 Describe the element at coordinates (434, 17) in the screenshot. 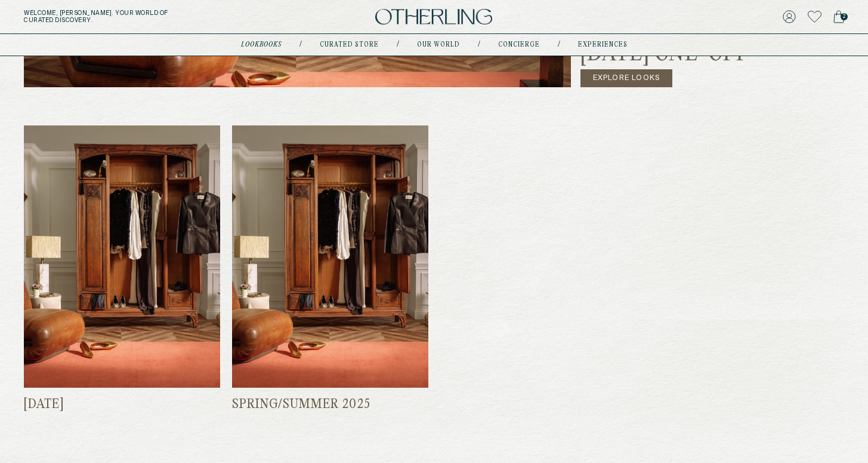

I see `img: logo` at that location.